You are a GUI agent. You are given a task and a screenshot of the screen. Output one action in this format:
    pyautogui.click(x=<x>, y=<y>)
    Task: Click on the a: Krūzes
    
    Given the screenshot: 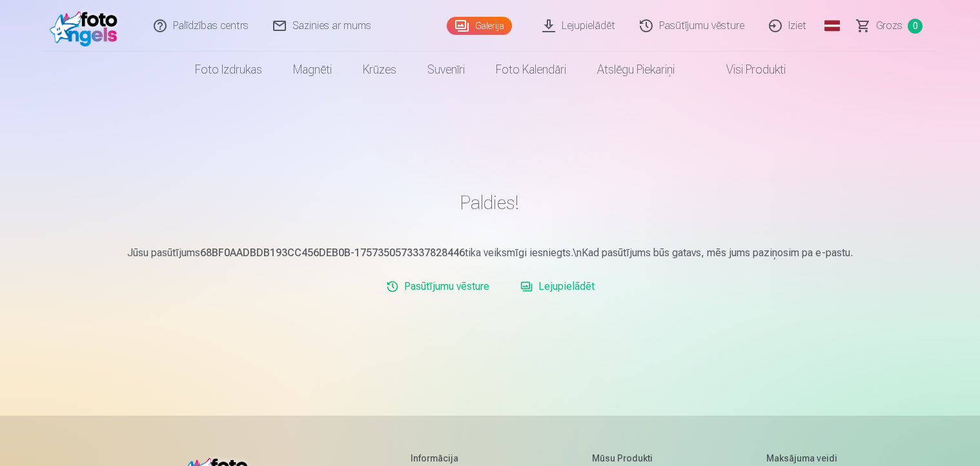 What is the action you would take?
    pyautogui.click(x=380, y=70)
    